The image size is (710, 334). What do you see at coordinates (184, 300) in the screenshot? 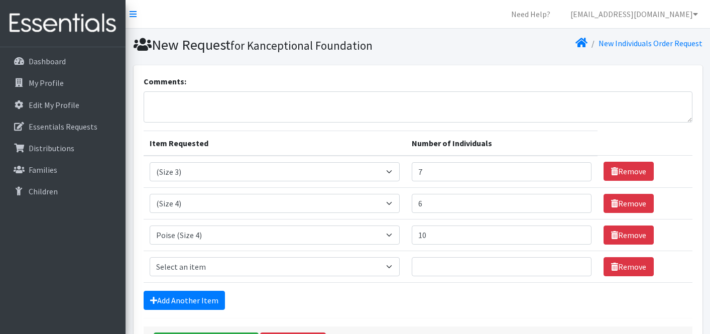
I see `a: Add Another Item` at bounding box center [184, 300].